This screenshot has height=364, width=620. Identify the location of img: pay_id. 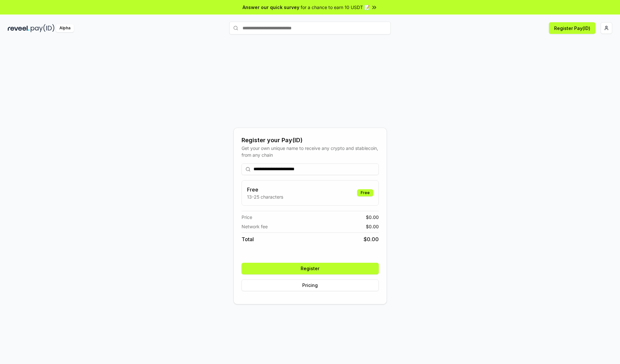
(43, 28).